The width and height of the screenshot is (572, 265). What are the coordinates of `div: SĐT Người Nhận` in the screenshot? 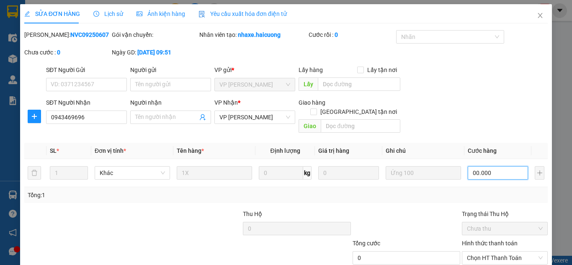 It's located at (86, 103).